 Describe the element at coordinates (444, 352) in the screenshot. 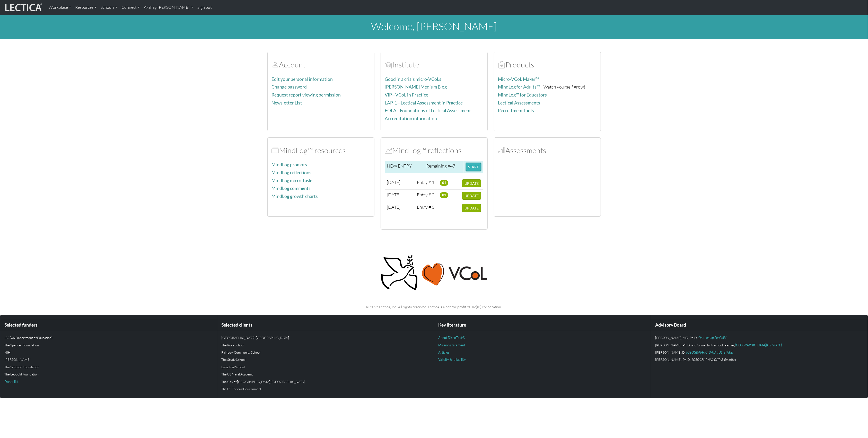

I see `a: Articles` at that location.